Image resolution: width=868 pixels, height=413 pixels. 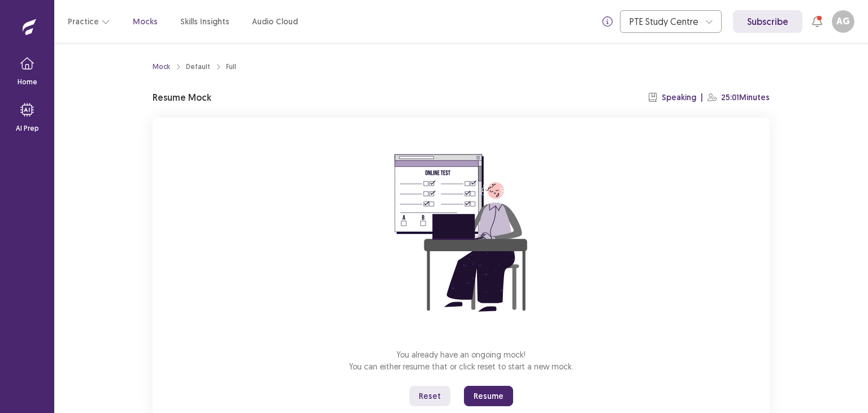 I want to click on a: Mocks, so click(x=145, y=21).